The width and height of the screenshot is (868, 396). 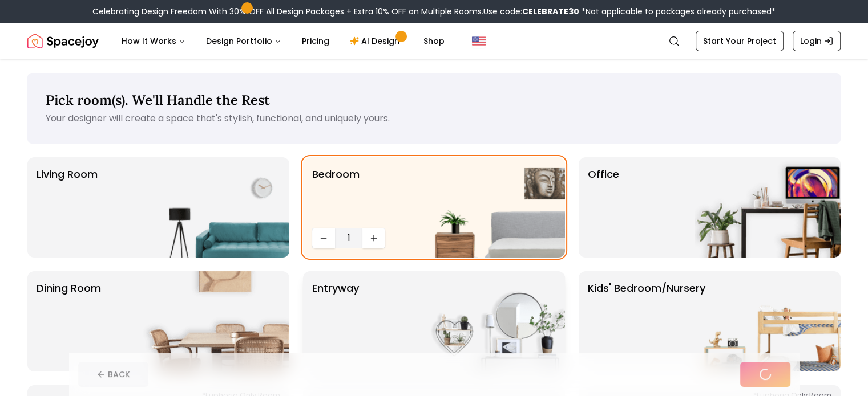 What do you see at coordinates (157, 100) in the screenshot?
I see `span: Pick room(s). We'll Handle the Rest` at bounding box center [157, 100].